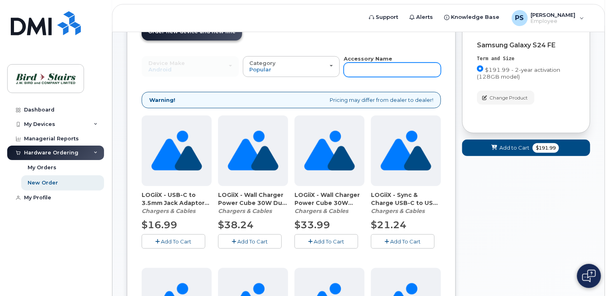  Describe the element at coordinates (422, 17) in the screenshot. I see `a: Alerts` at that location.